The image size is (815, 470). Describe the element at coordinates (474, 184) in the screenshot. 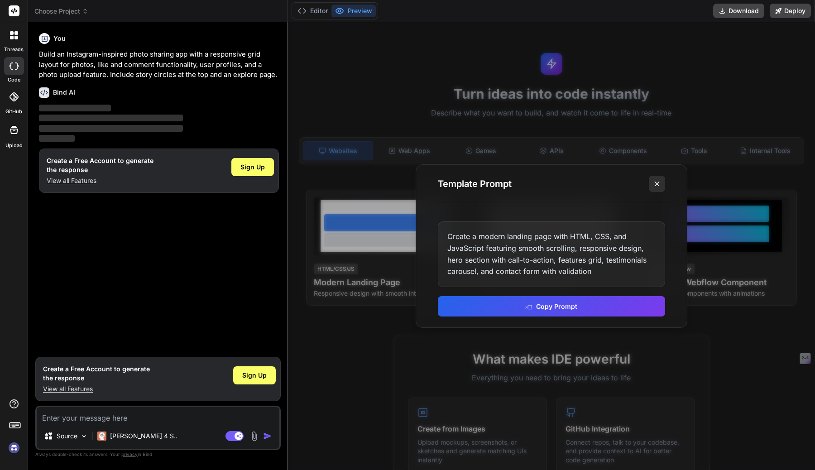

I see `h3: Template Prompt` at that location.